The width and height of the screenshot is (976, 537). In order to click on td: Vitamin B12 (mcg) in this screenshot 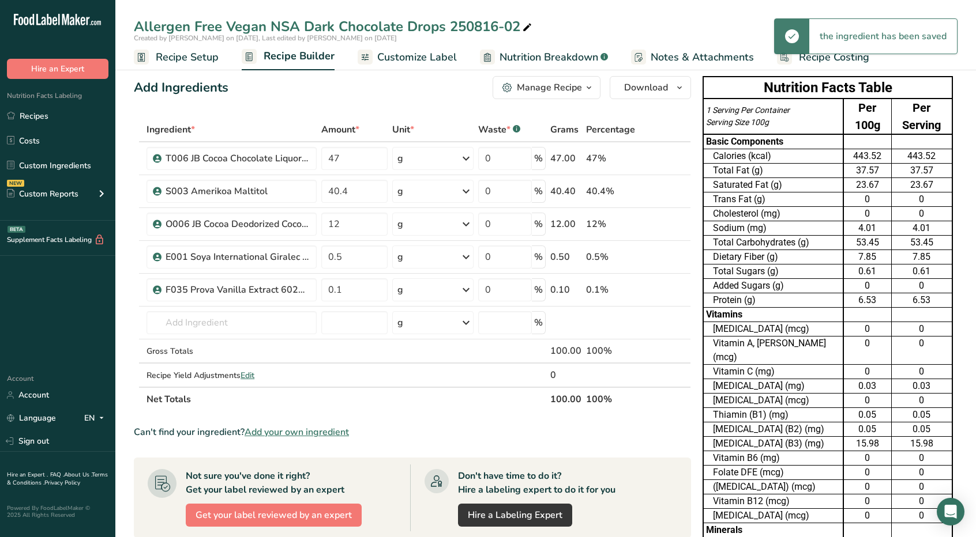, I will do `click(773, 502)`.